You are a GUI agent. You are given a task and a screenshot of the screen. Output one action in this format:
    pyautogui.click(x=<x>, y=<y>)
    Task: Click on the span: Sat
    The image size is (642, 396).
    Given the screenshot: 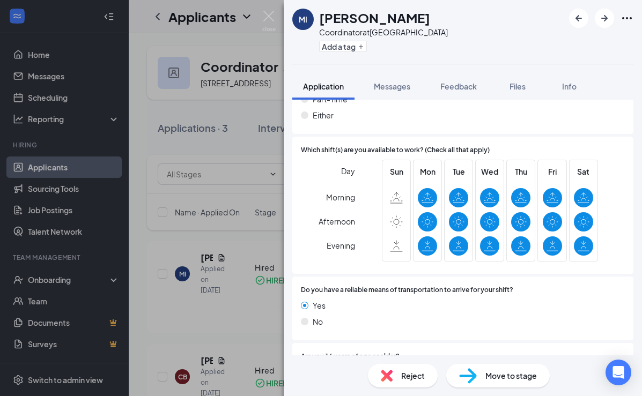 What is the action you would take?
    pyautogui.click(x=583, y=172)
    